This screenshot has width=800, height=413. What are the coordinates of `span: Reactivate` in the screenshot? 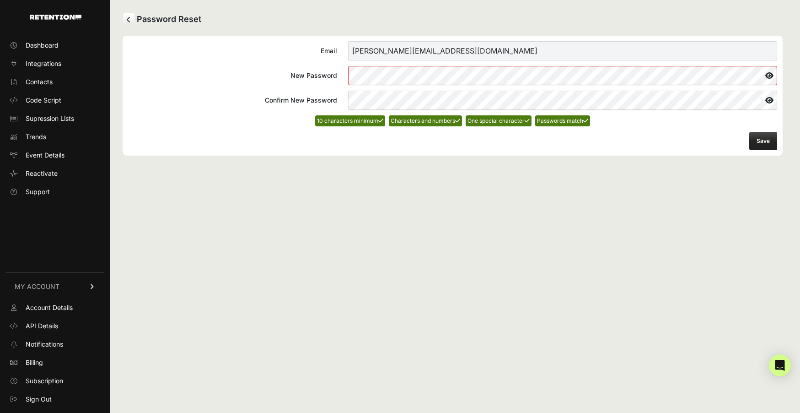 It's located at (42, 173).